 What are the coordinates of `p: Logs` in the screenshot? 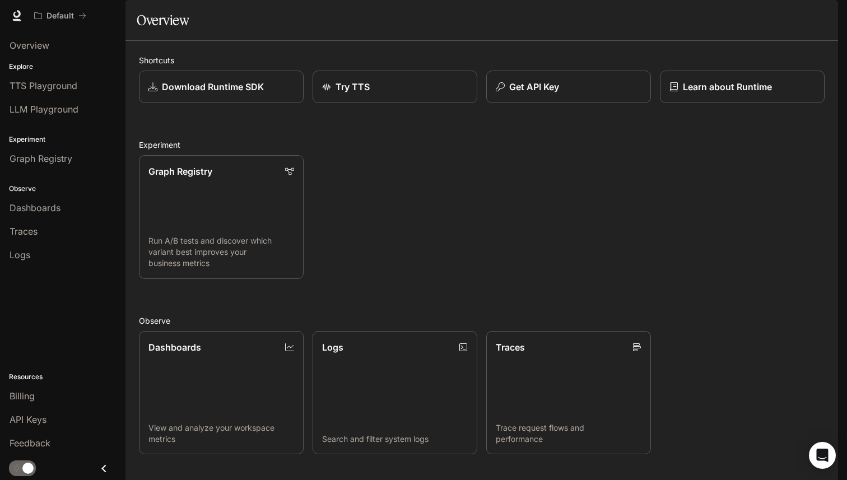 It's located at (333, 347).